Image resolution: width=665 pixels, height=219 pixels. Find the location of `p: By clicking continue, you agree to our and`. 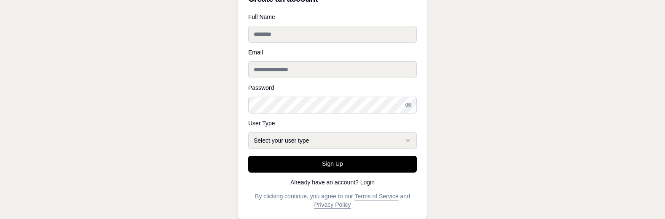

p: By clicking continue, you agree to our and is located at coordinates (333, 200).